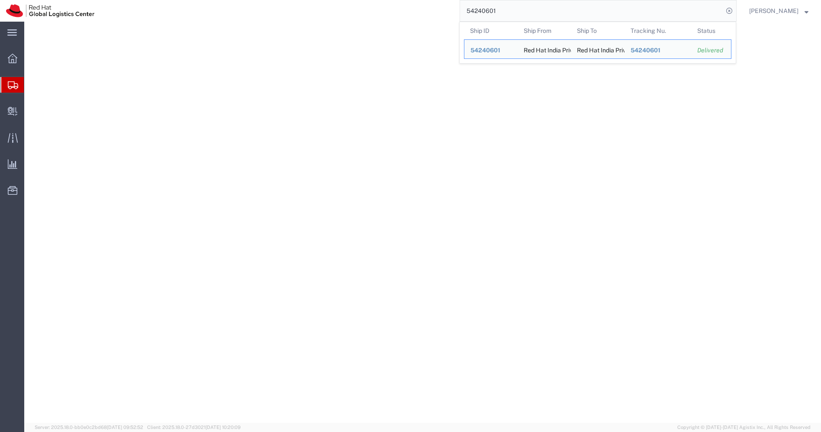  I want to click on img: logo, so click(50, 11).